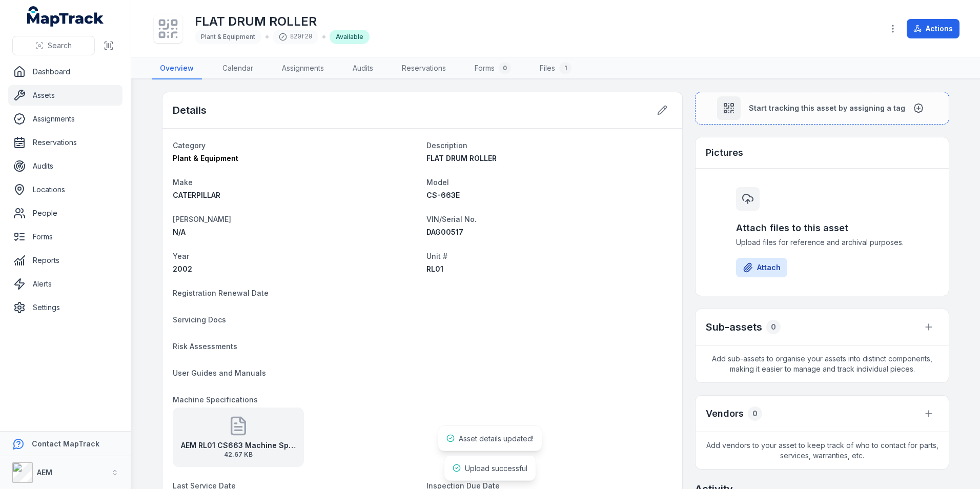 The image size is (980, 489). Describe the element at coordinates (177, 69) in the screenshot. I see `a: Overview` at that location.